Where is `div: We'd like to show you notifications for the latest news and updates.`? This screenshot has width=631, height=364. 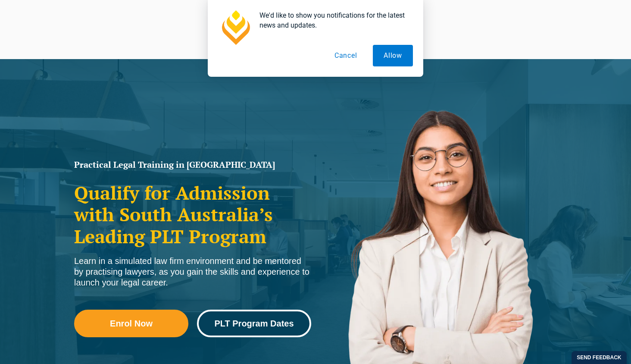 div: We'd like to show you notifications for the latest news and updates. is located at coordinates (333, 20).